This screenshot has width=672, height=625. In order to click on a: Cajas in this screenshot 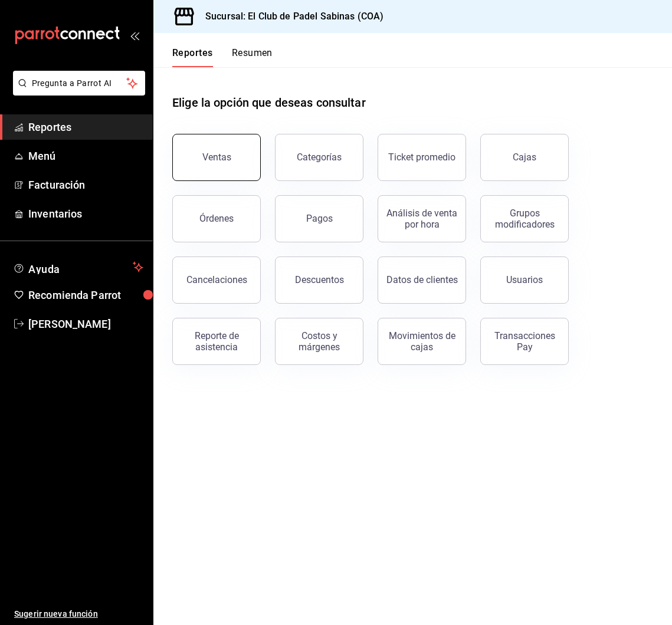, I will do `click(524, 157)`.